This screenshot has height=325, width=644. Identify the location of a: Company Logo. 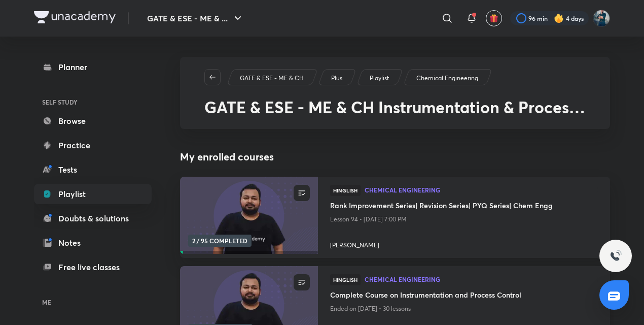
(75, 18).